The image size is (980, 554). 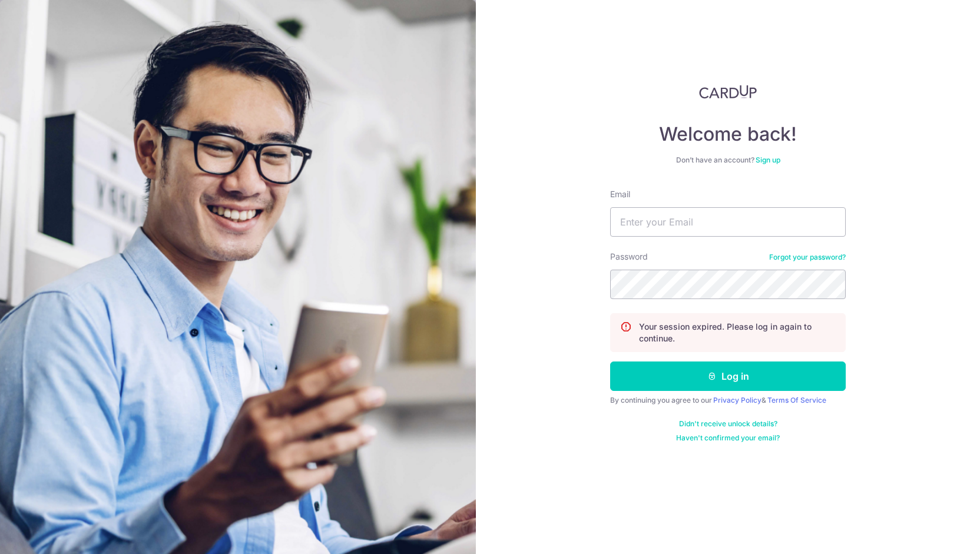 I want to click on a: Terms Of Service, so click(x=796, y=400).